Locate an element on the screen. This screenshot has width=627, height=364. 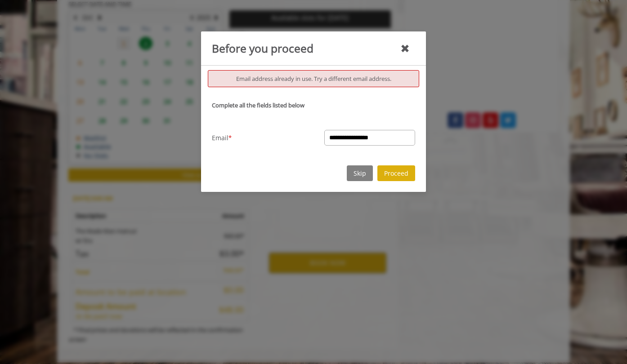
b: Complete all the fields listed below is located at coordinates (258, 105).